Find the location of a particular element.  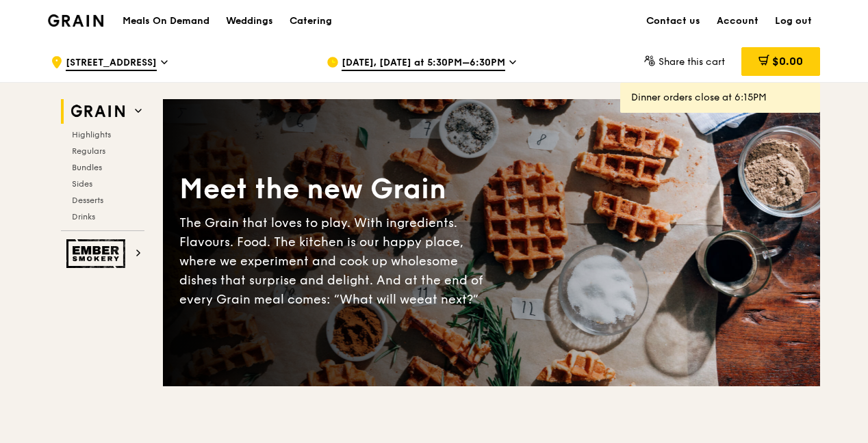

span: eat next?” is located at coordinates (448, 299).